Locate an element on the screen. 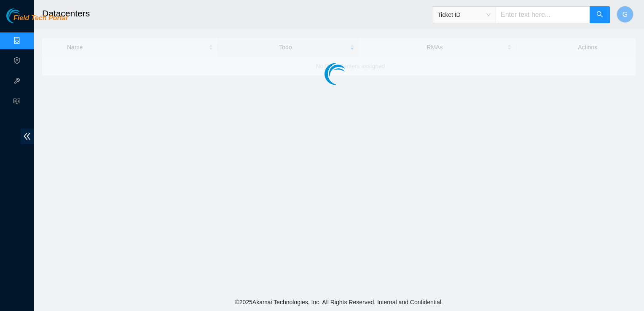 The width and height of the screenshot is (644, 311). button: G is located at coordinates (625, 15).